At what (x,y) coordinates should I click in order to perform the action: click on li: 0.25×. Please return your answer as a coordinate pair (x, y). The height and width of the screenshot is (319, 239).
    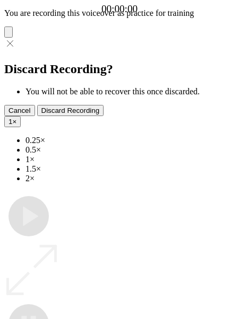
    Looking at the image, I should click on (130, 141).